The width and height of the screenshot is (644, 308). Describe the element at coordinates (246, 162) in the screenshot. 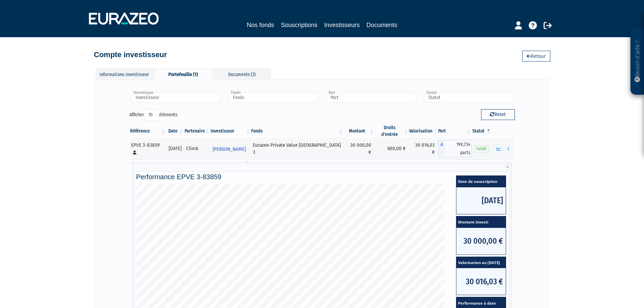

I see `i: Voir l'investisseur` at that location.